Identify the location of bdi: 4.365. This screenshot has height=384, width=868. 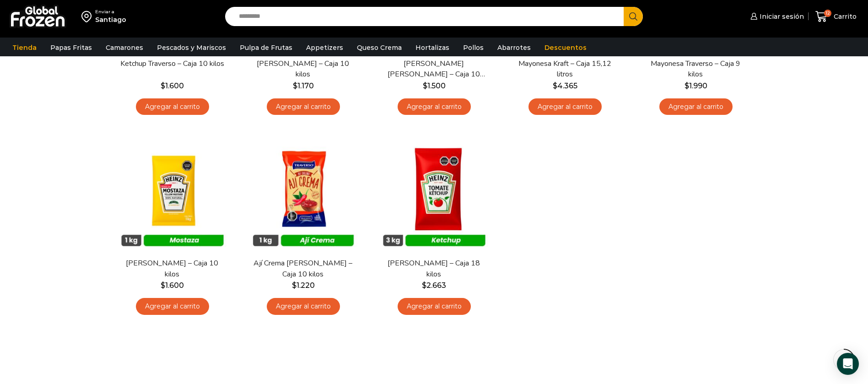
(565, 86).